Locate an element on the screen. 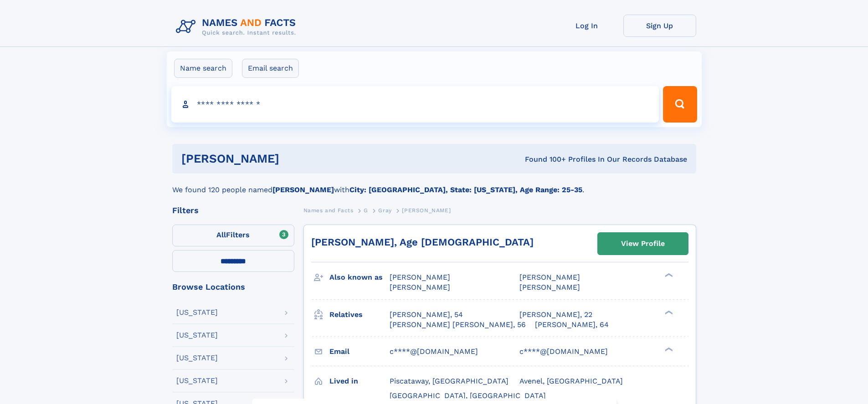  a: G is located at coordinates (366, 210).